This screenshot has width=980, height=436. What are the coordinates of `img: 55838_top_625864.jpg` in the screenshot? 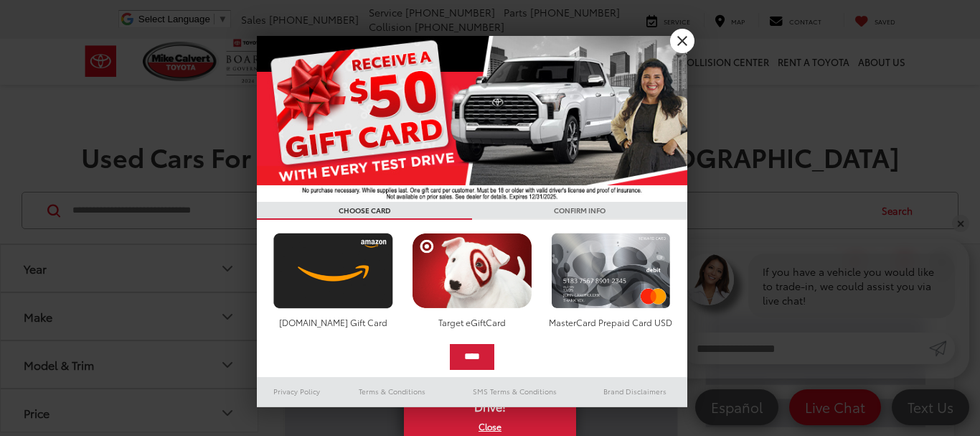 It's located at (472, 119).